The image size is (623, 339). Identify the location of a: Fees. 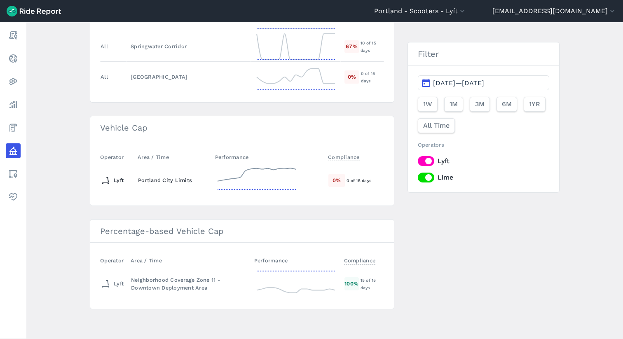
(13, 128).